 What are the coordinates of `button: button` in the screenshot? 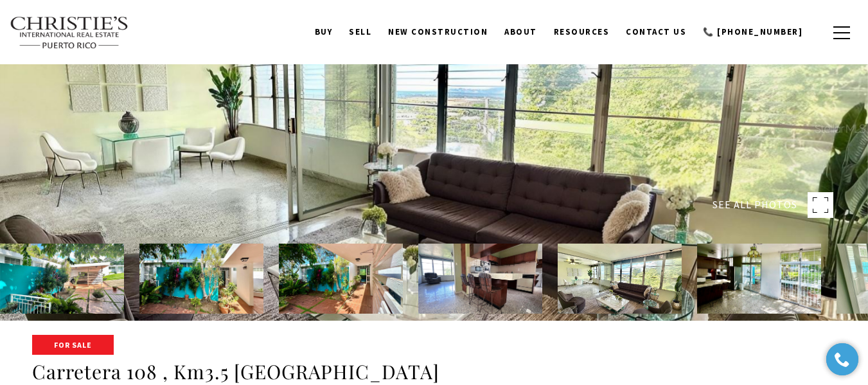 It's located at (841, 33).